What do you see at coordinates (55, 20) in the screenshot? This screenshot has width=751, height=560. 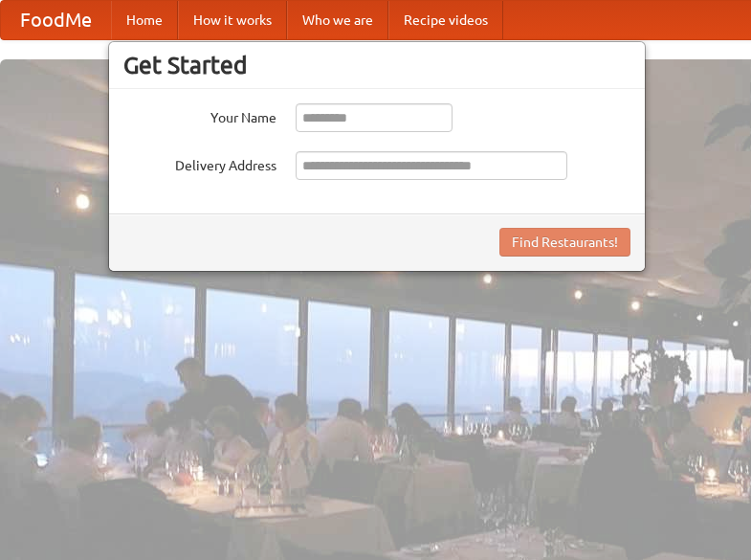 I see `a: FoodMe` at bounding box center [55, 20].